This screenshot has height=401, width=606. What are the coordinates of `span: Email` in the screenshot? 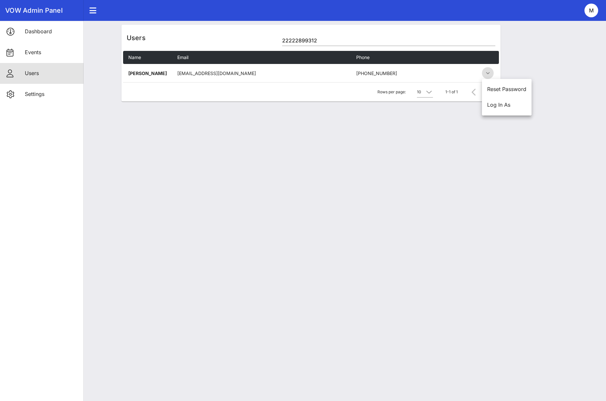 It's located at (183, 57).